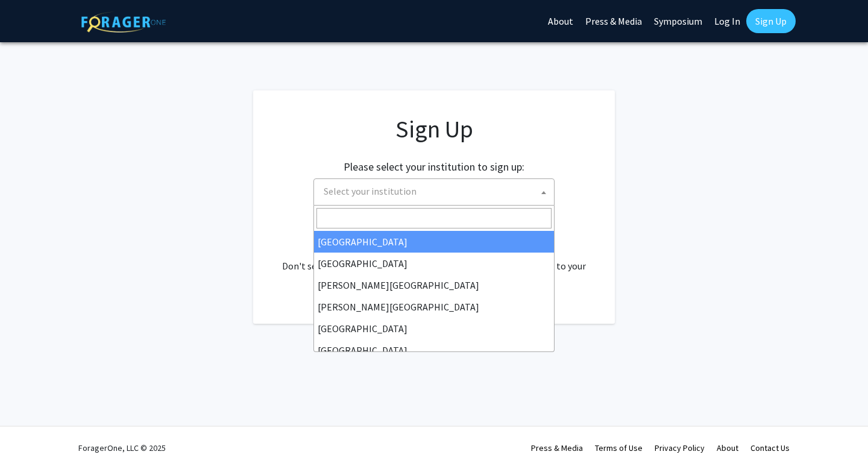  What do you see at coordinates (557, 447) in the screenshot?
I see `a: Press & Media` at bounding box center [557, 447].